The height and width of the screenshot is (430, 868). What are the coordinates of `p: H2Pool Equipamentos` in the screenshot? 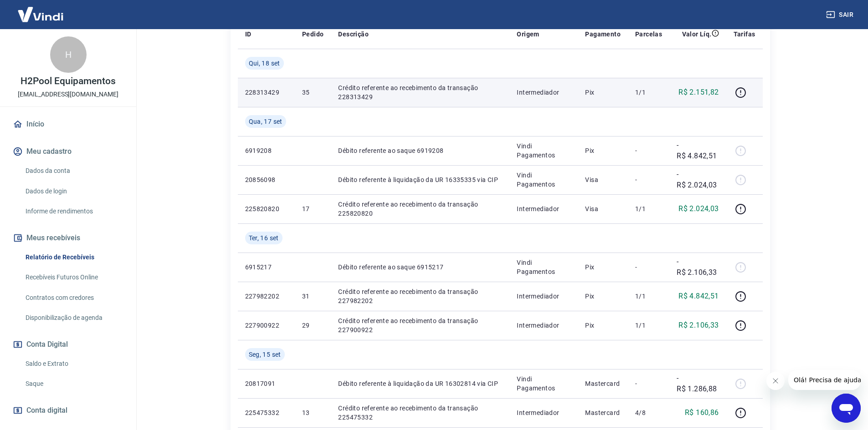 It's located at (68, 81).